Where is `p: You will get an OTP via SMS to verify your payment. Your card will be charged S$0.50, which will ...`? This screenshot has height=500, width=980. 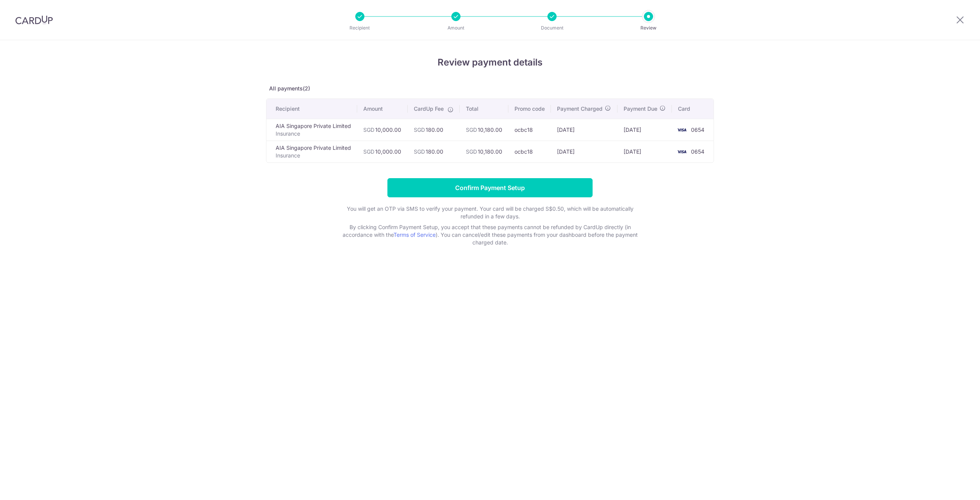
p: You will get an OTP via SMS to verify your payment. Your card will be charged S$0.50, which will ... is located at coordinates (490, 213).